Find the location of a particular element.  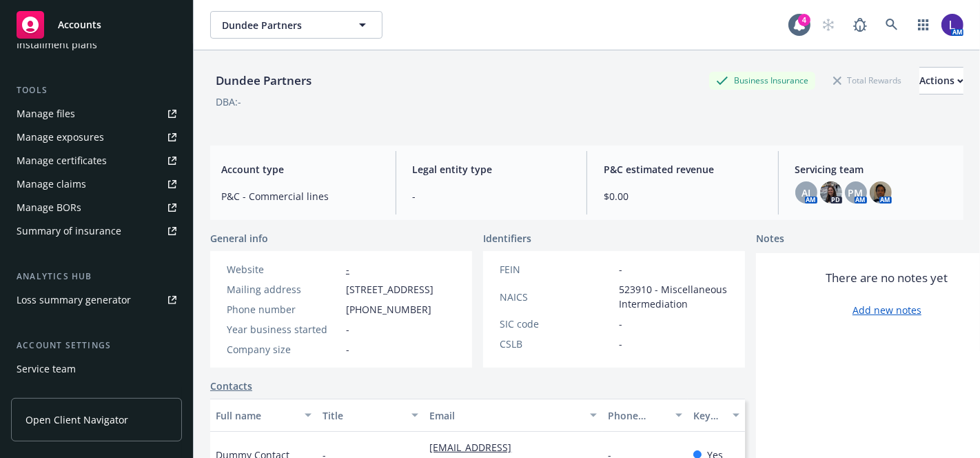

span: P&C estimated revenue is located at coordinates (683, 169).